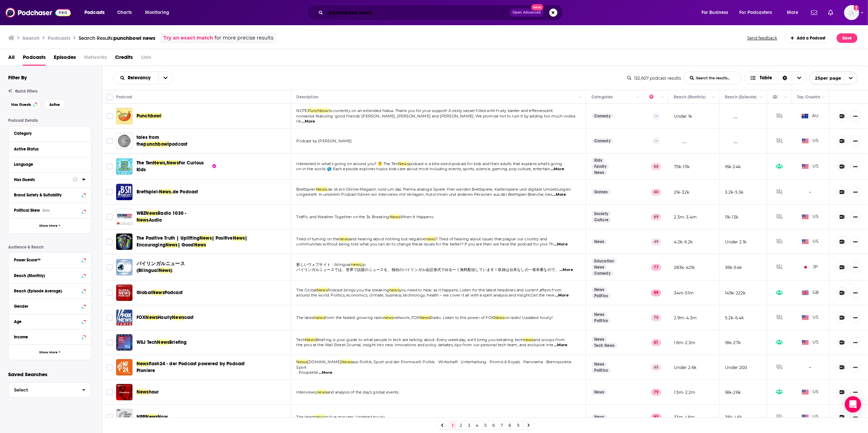 The image size is (868, 433). I want to click on span: Networks, so click(95, 59).